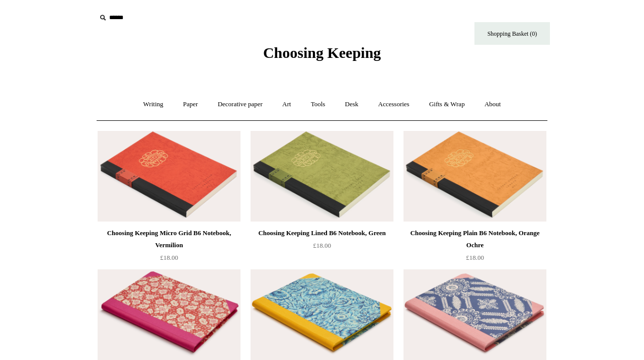 This screenshot has width=644, height=360. I want to click on img: Choosing Keeping Micro Grid B6 Notebook, Vermilion, so click(169, 176).